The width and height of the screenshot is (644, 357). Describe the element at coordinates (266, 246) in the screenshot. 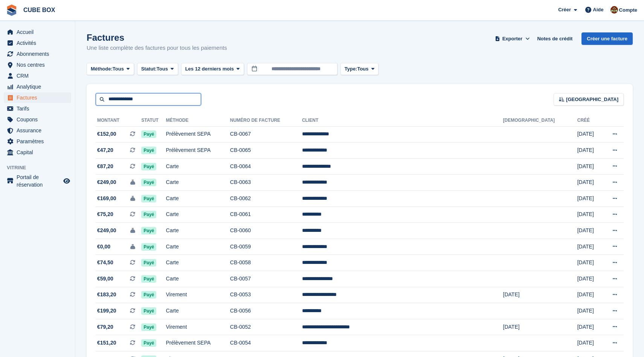

I see `td: CB-0059` at that location.